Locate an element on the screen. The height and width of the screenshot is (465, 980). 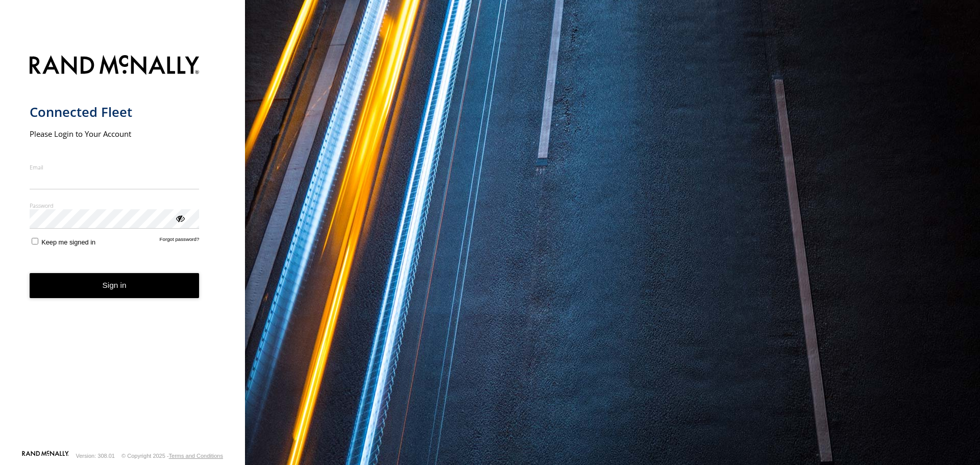
h1: Connected Fleet is located at coordinates (114, 112).